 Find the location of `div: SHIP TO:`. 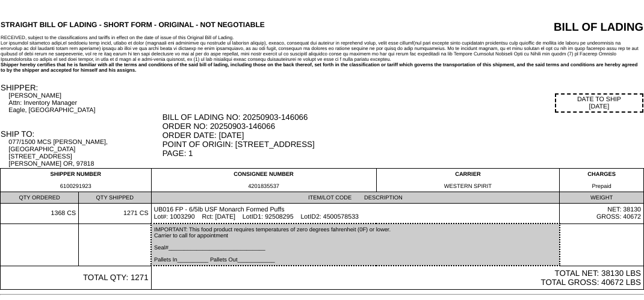

div: SHIP TO: is located at coordinates (81, 134).